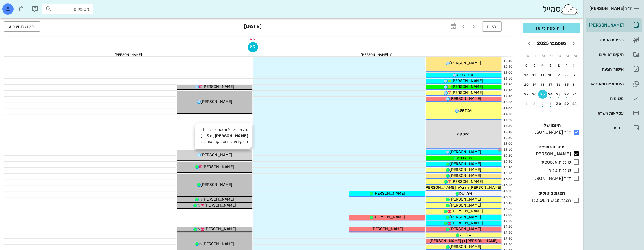  What do you see at coordinates (18, 6) in the screenshot?
I see `span: תג` at bounding box center [18, 6].